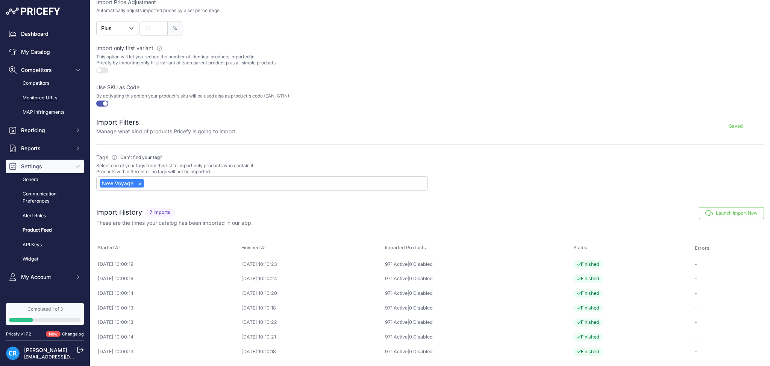 The image size is (770, 366). I want to click on button: Errors, so click(703, 248).